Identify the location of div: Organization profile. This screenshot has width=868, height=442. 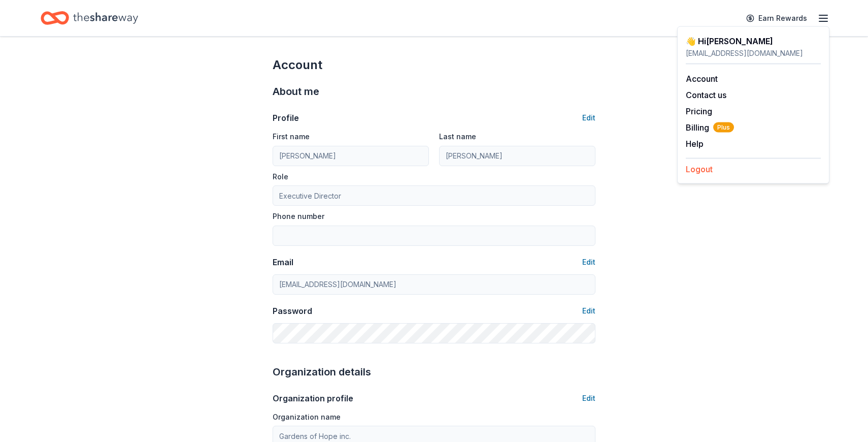
(312, 398).